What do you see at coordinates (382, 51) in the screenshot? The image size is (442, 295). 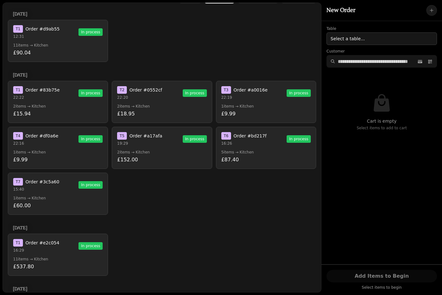 I see `label: Customer` at bounding box center [382, 51].